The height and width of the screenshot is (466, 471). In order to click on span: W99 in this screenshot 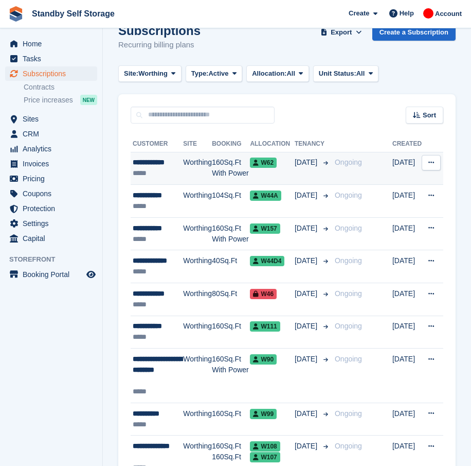, I will do `click(263, 414)`.